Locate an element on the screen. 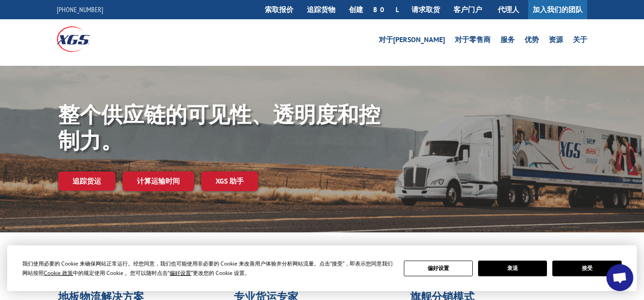 The width and height of the screenshot is (644, 300). font: XGS 助手 is located at coordinates (229, 181).